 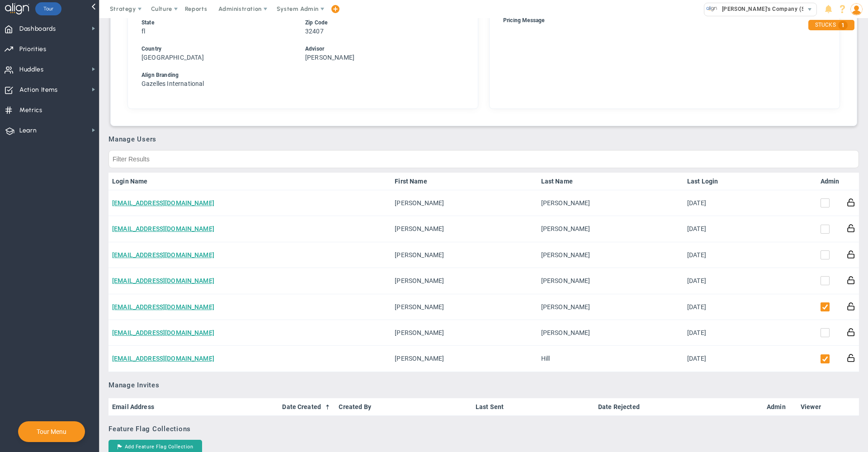 What do you see at coordinates (708, 181) in the screenshot?
I see `a: Last Login` at bounding box center [708, 181].